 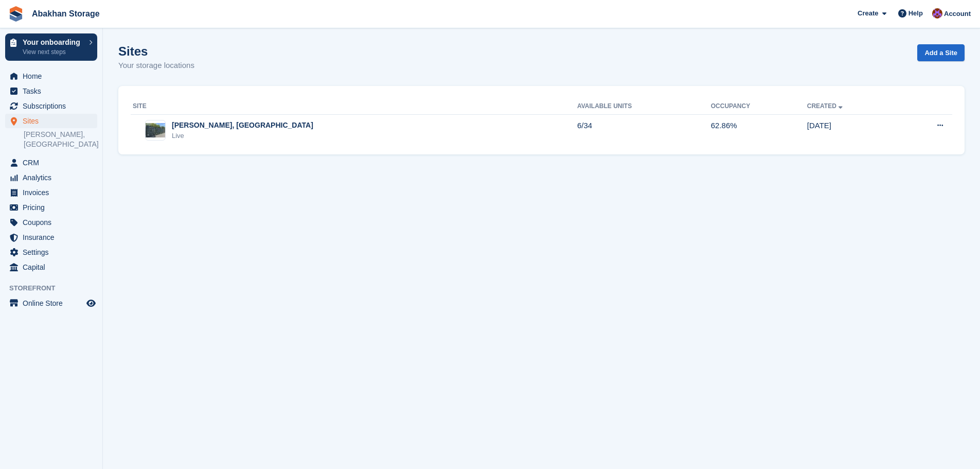 I want to click on span: Invoices, so click(x=53, y=193).